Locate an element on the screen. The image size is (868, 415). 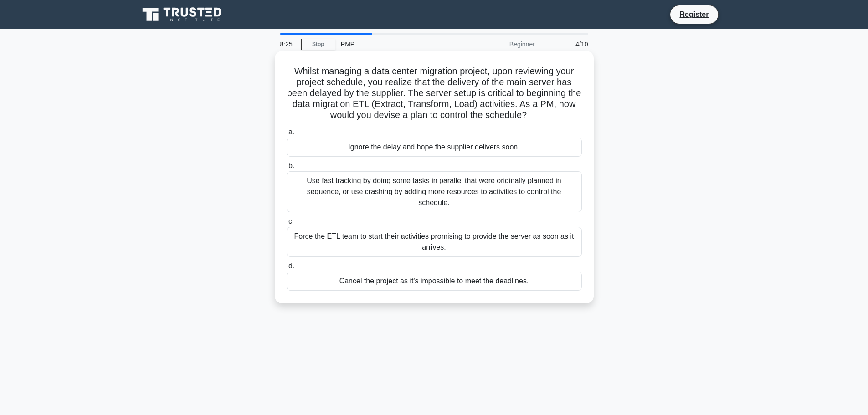
div: 8:25 is located at coordinates (288, 44).